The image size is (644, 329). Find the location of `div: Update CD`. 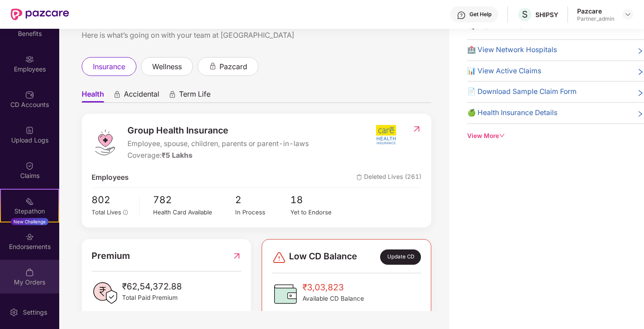

div: Update CD is located at coordinates (400, 257).